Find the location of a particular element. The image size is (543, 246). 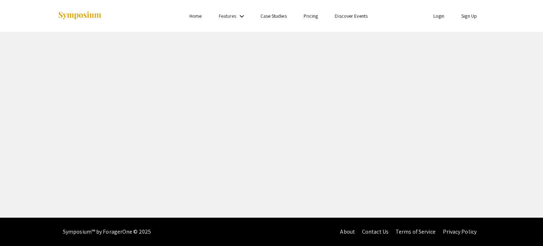

a: Case Studies is located at coordinates (273, 16).